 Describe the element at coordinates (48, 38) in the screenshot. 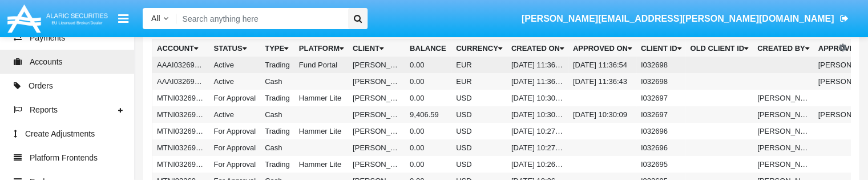

I see `span: Payments` at that location.